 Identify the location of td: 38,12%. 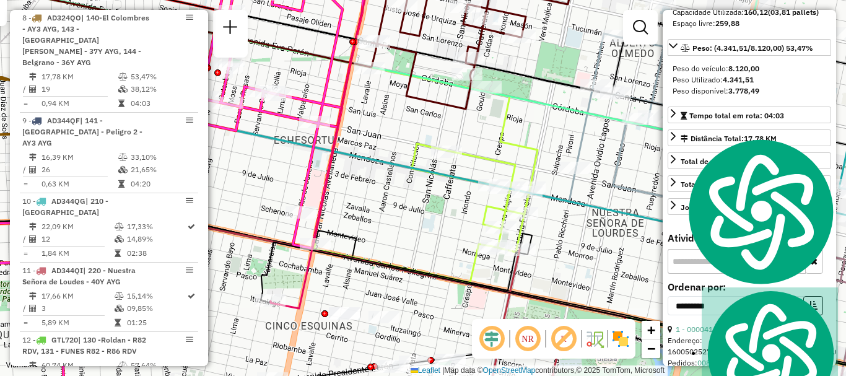
(161, 89).